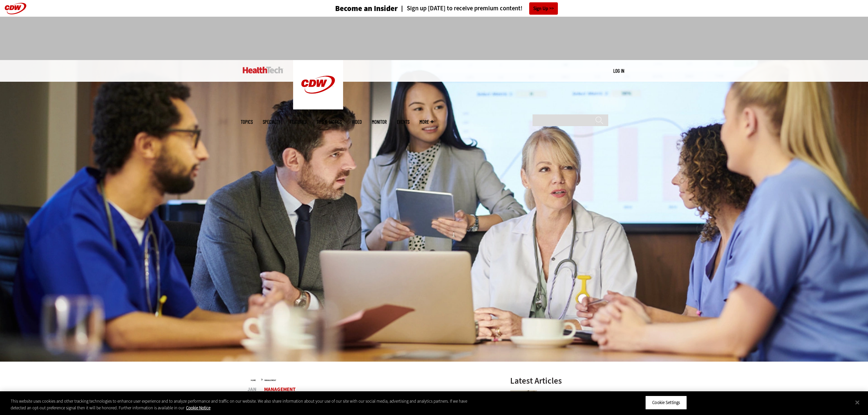 The image size is (868, 415). Describe the element at coordinates (298, 122) in the screenshot. I see `a: Features` at that location.